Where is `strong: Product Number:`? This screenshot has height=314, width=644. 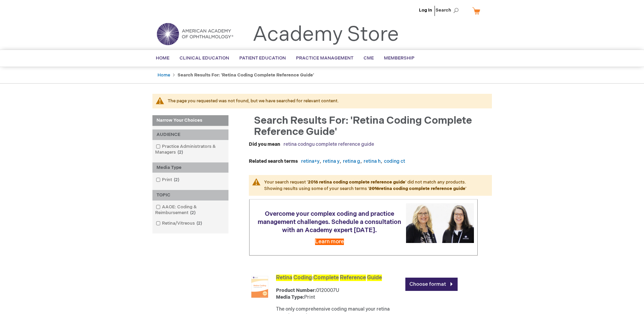 strong: Product Number: is located at coordinates (296, 290).